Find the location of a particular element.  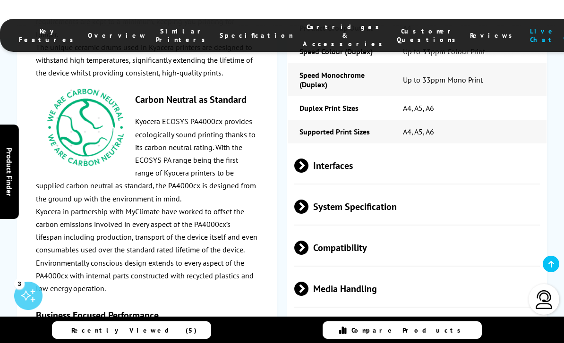

img: carbon_neutral.png is located at coordinates (85, 127).